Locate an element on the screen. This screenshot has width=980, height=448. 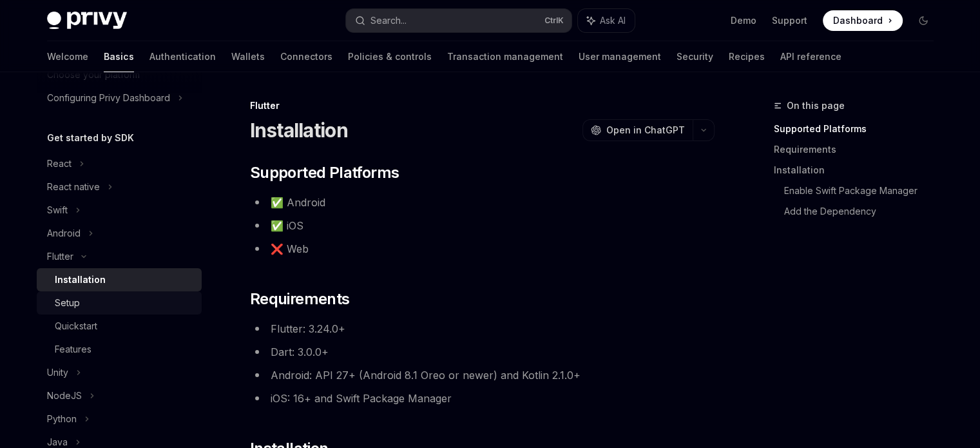
button: Search...CtrlK is located at coordinates (459, 21).